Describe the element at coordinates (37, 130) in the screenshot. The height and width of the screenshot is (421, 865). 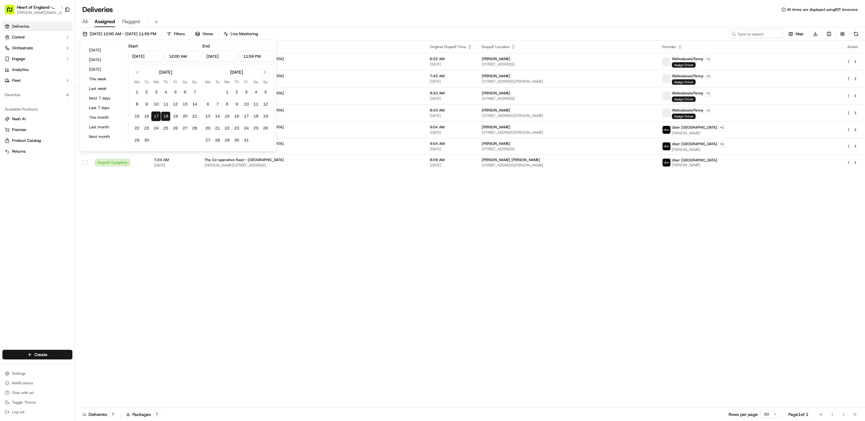
I see `button: Promise` at that location.